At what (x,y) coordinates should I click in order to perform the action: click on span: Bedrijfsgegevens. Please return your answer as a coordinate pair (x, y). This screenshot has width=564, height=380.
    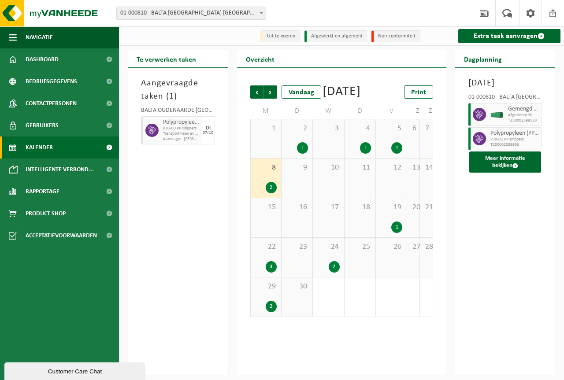
    Looking at the image, I should click on (51, 82).